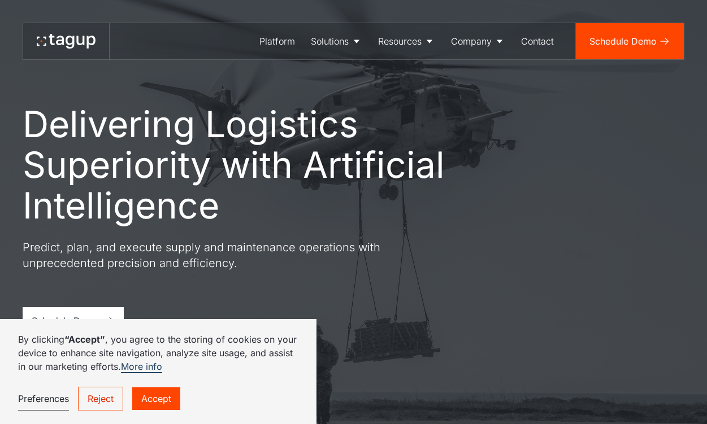  Describe the element at coordinates (277, 41) in the screenshot. I see `div: Platform` at that location.